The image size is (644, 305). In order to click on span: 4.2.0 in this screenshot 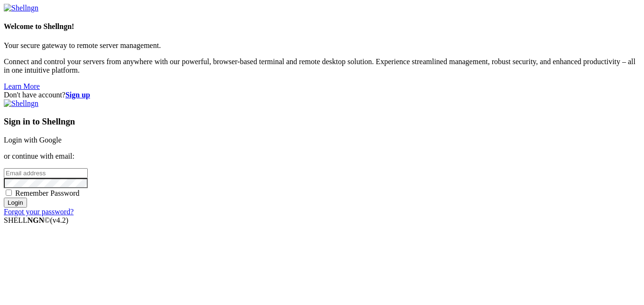, I will do `click(59, 220)`.